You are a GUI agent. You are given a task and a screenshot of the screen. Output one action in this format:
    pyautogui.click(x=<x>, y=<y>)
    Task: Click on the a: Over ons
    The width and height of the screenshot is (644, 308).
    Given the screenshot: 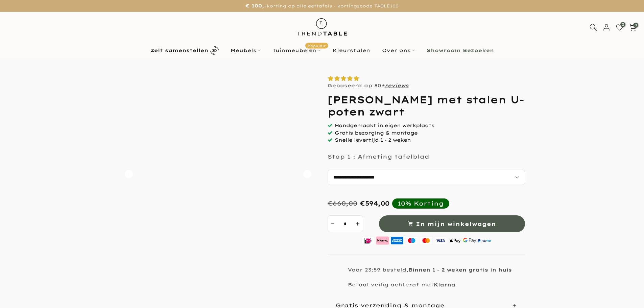 What is the action you would take?
    pyautogui.click(x=398, y=50)
    